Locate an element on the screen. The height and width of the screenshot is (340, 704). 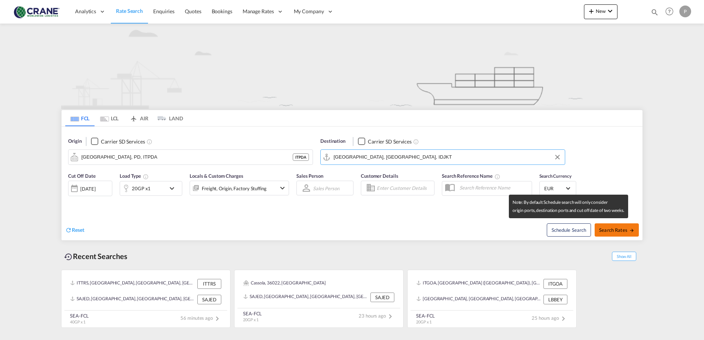
span: Sales Person is located at coordinates (310, 176).